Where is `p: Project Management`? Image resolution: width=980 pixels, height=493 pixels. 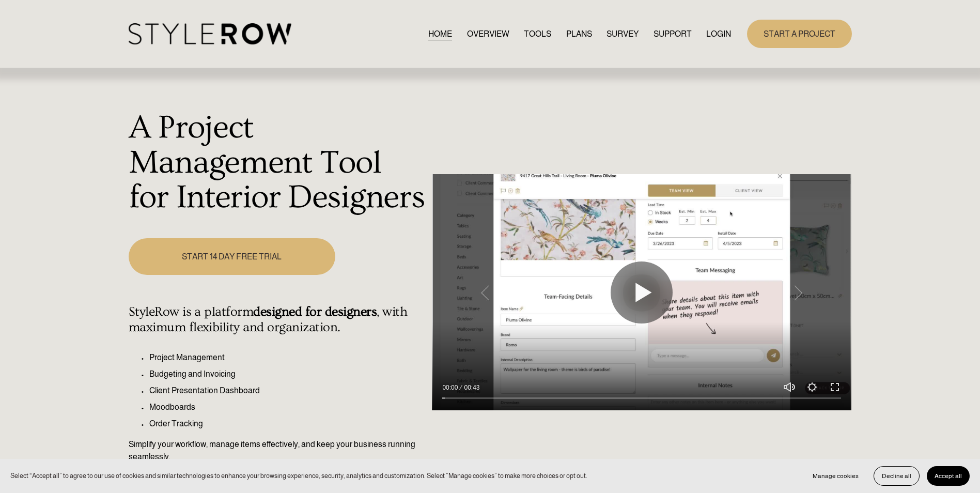 p: Project Management is located at coordinates (288, 357).